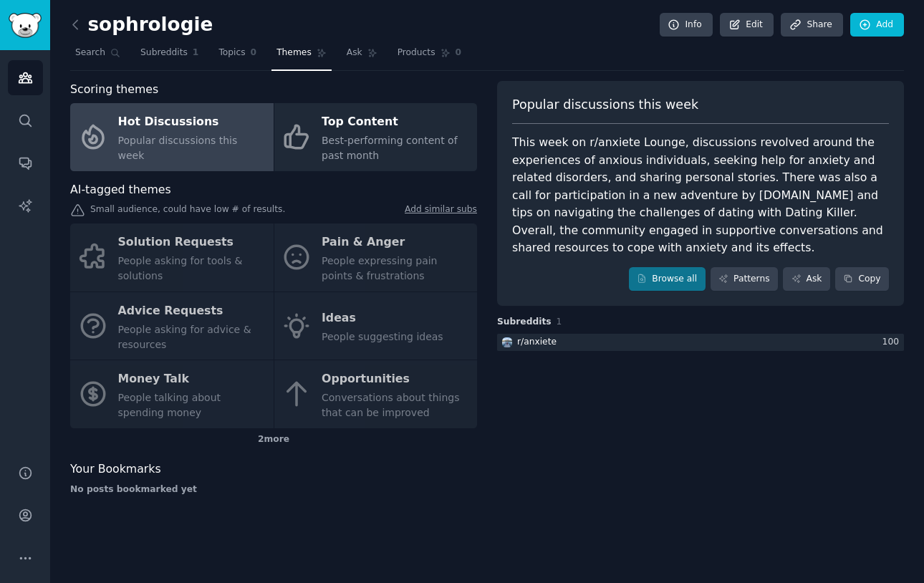  What do you see at coordinates (237, 56) in the screenshot?
I see `a: Topics0` at bounding box center [237, 56].